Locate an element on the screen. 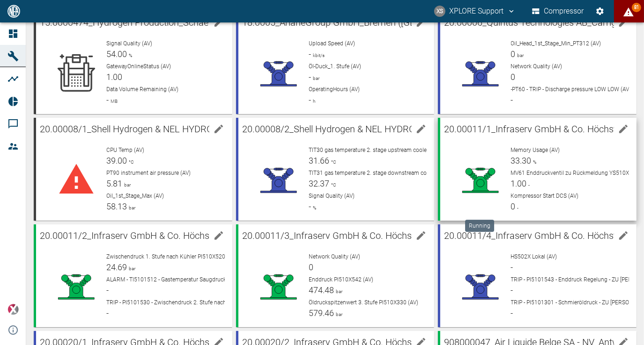  span: CPU Temp (AV) is located at coordinates (125, 150).